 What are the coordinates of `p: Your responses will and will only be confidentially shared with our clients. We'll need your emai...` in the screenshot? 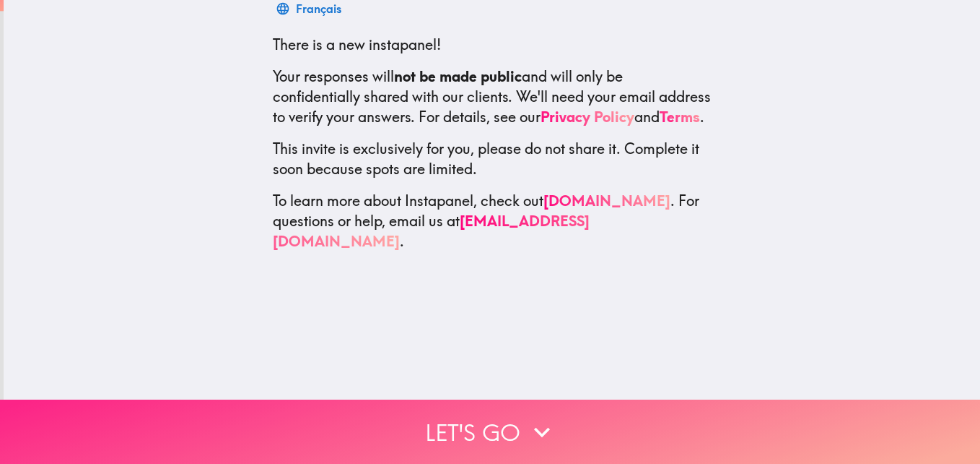 It's located at (492, 96).